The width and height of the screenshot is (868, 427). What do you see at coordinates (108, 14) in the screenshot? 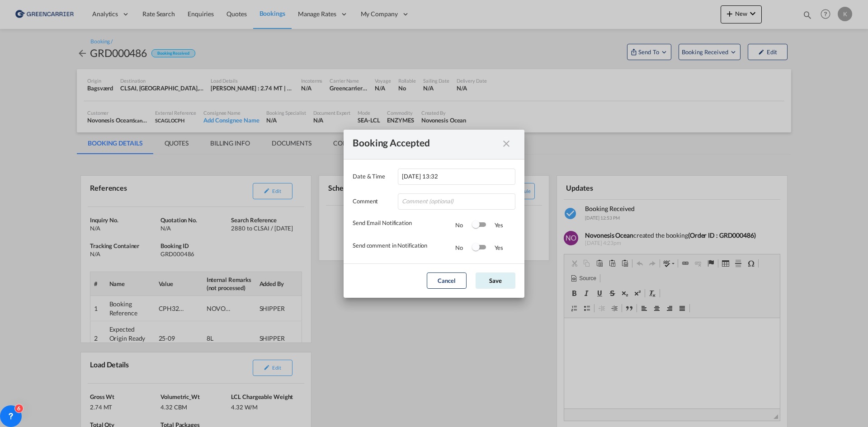
I see `body: Editor, editor10` at bounding box center [108, 14].